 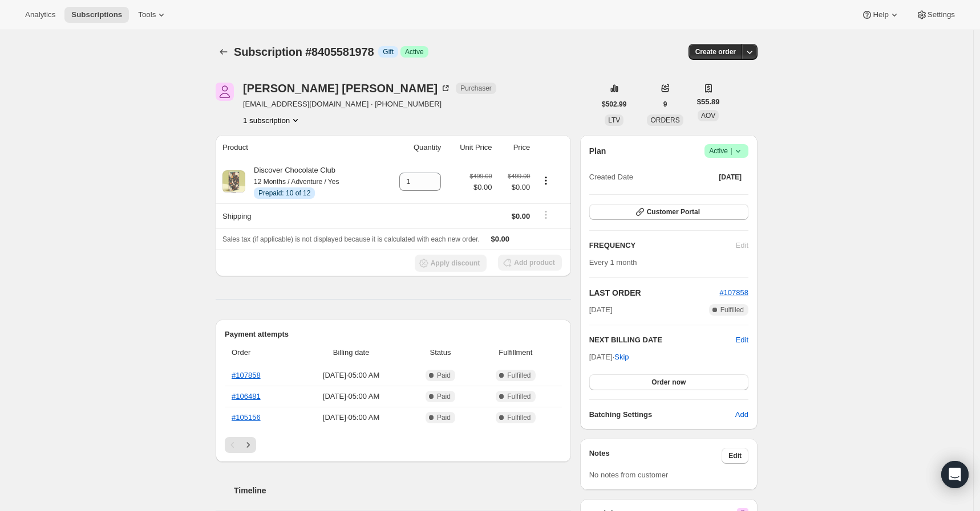 What do you see at coordinates (621, 357) in the screenshot?
I see `button: Skip` at bounding box center [621, 357].